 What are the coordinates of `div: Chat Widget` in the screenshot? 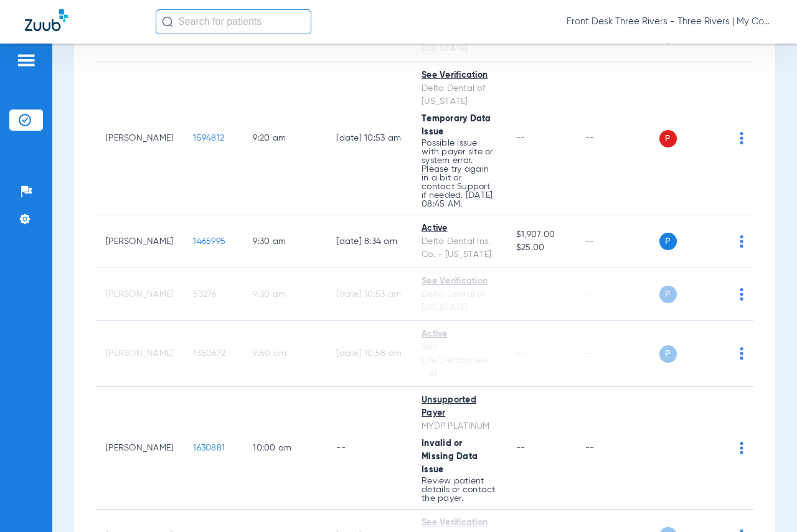 It's located at (766, 503).